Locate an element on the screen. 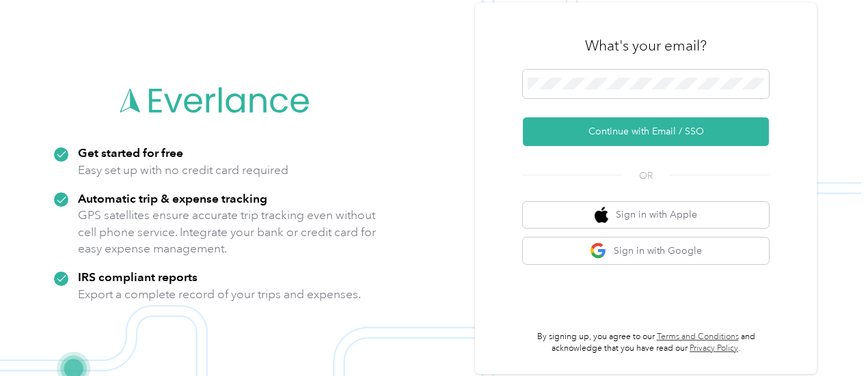 Image resolution: width=868 pixels, height=376 pixels. button: apple logoSign in with Apple is located at coordinates (646, 215).